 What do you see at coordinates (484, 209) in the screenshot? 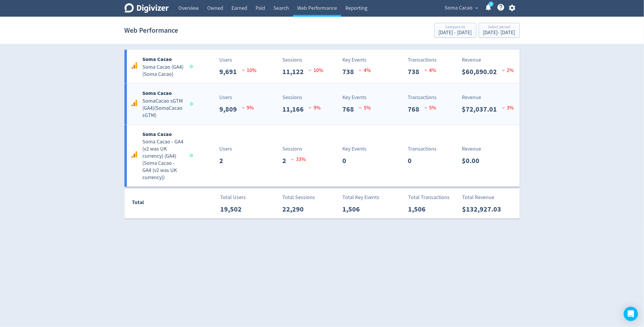
I see `p: $132,927.03` at bounding box center [484, 209].